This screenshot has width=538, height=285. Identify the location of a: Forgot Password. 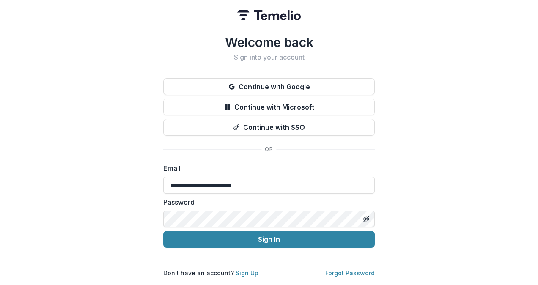
(350, 273).